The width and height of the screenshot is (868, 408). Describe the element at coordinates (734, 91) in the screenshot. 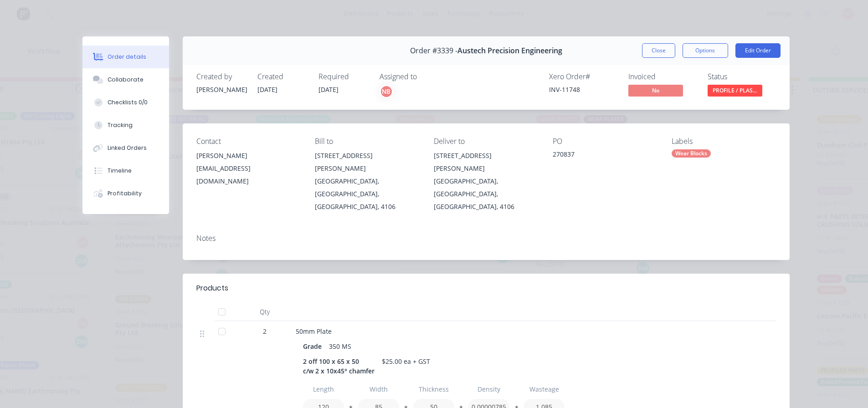

I see `button: PROFILE / PLAS...` at that location.